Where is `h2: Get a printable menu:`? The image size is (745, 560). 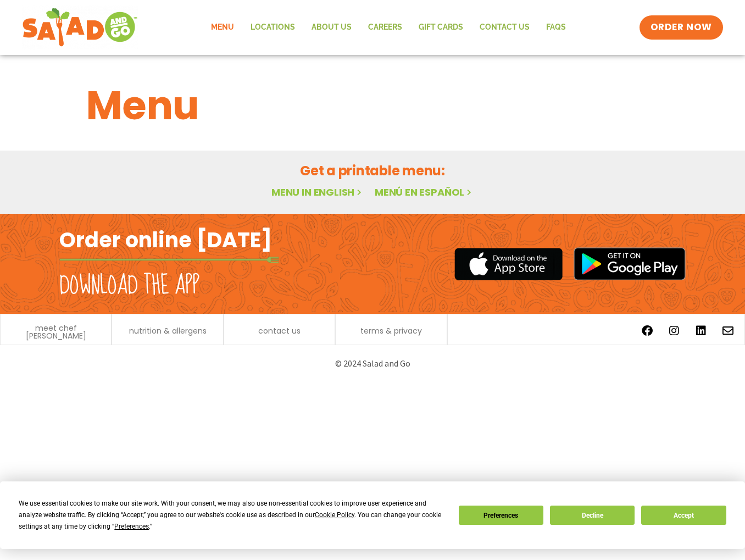
h2: Get a printable menu: is located at coordinates (372, 171).